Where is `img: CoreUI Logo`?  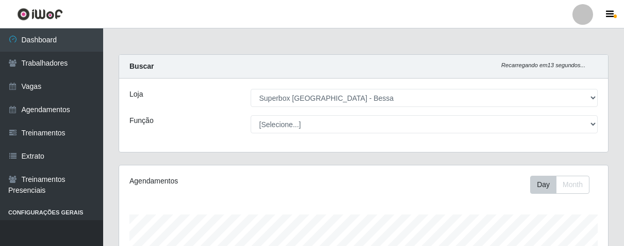
img: CoreUI Logo is located at coordinates (40, 14).